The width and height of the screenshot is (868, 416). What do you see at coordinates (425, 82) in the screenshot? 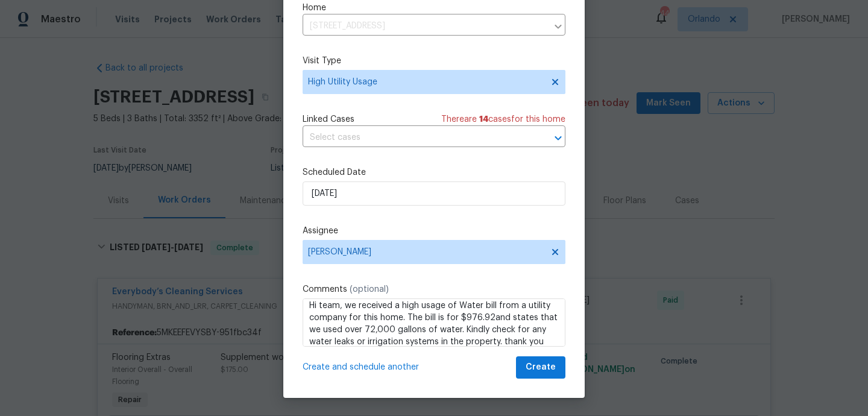
I see `span: High Utility Usage` at bounding box center [425, 82].